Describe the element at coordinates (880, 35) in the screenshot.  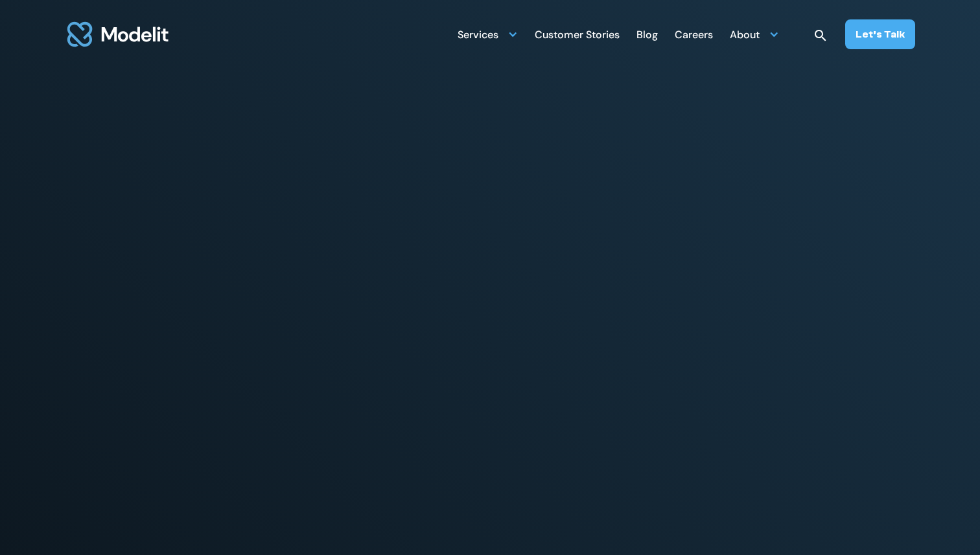
I see `div: Let’s Talk` at that location.